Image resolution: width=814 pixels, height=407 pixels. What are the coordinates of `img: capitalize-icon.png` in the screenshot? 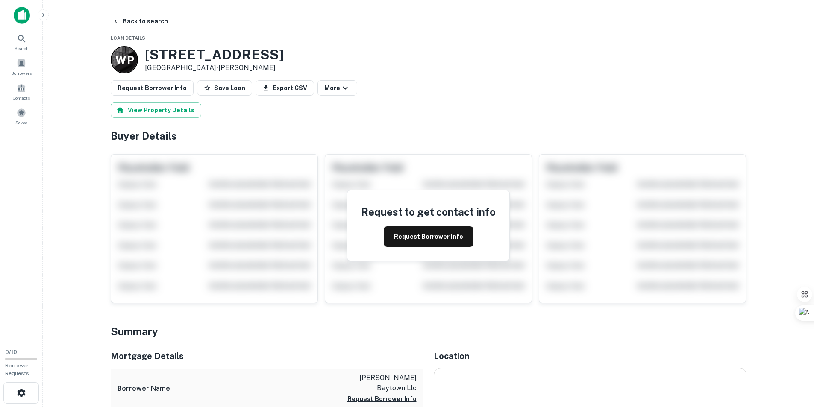 It's located at (22, 15).